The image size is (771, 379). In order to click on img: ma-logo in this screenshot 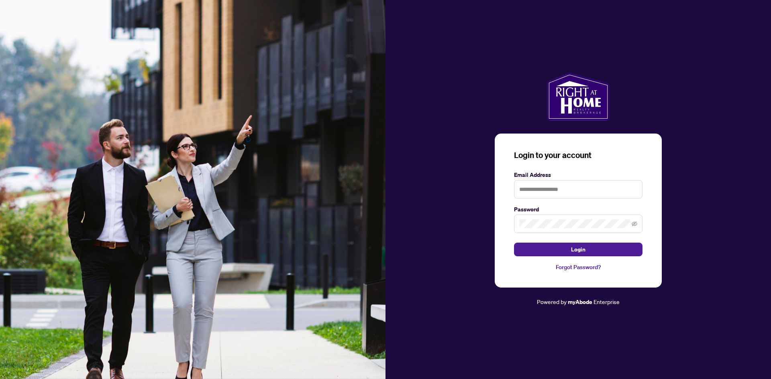, I will do `click(578, 97)`.